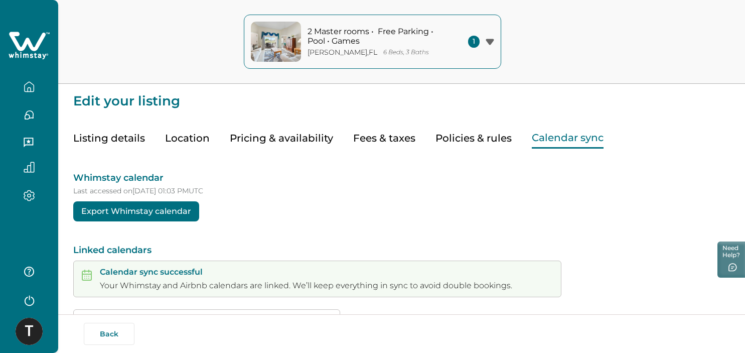 The image size is (745, 353). What do you see at coordinates (281, 138) in the screenshot?
I see `button: Pricing & availability` at bounding box center [281, 138].